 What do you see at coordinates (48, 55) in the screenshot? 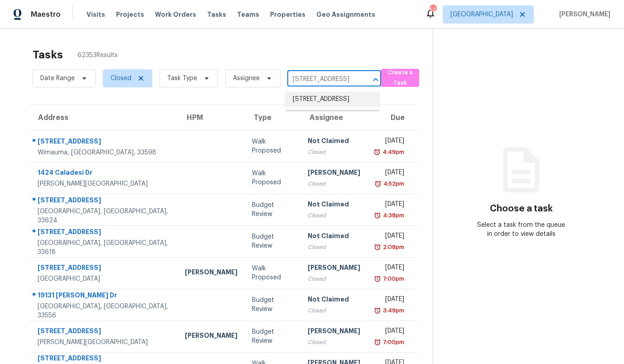
I see `h2: Tasks` at bounding box center [48, 55].